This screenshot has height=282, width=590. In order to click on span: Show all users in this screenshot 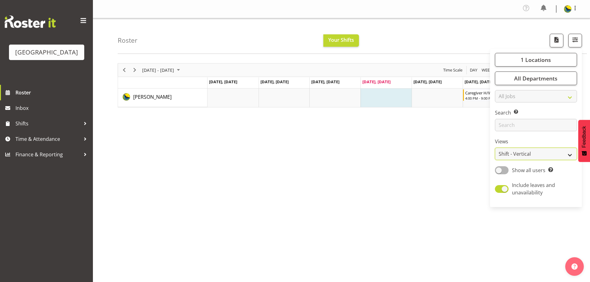, I will do `click(529, 170)`.